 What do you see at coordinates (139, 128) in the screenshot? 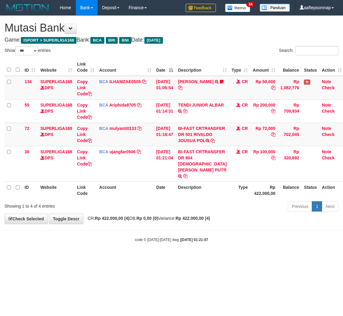
I see `a: Copy mulyanti0133 to clipboard` at bounding box center [139, 128].